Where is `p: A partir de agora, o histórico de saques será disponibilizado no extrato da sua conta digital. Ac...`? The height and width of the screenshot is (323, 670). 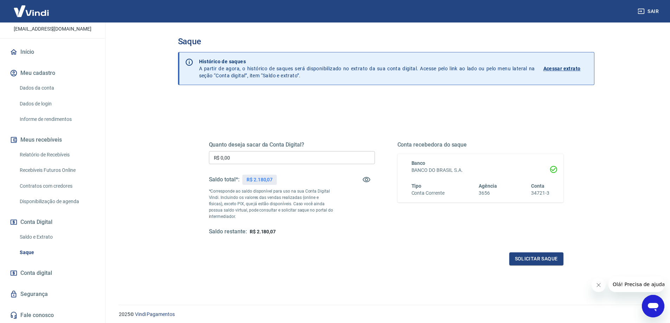 p: A partir de agora, o histórico de saques será disponibilizado no extrato da sua conta digital. Ac... is located at coordinates (367, 69).